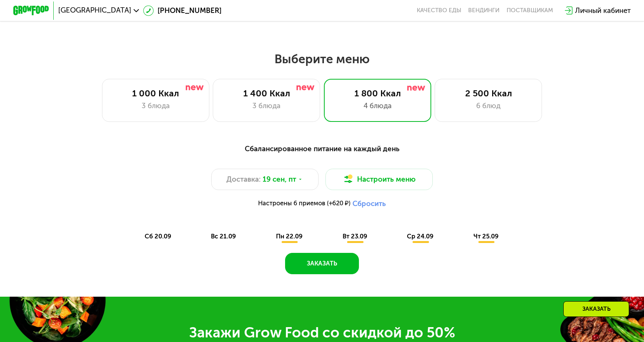 The image size is (644, 342). I want to click on span: вт 23.09, so click(355, 236).